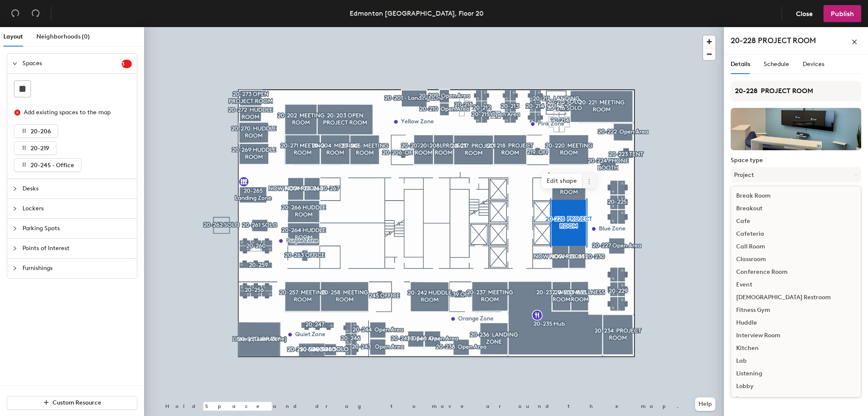 This screenshot has width=868, height=416. I want to click on span: undo, so click(15, 13).